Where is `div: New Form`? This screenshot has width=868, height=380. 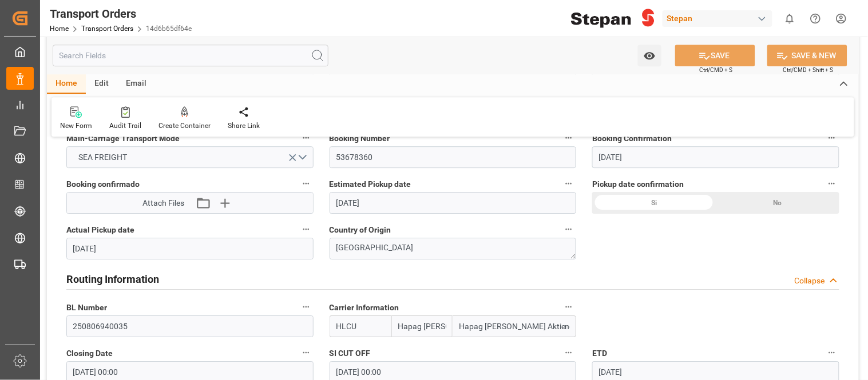
div: New Form is located at coordinates (76, 126).